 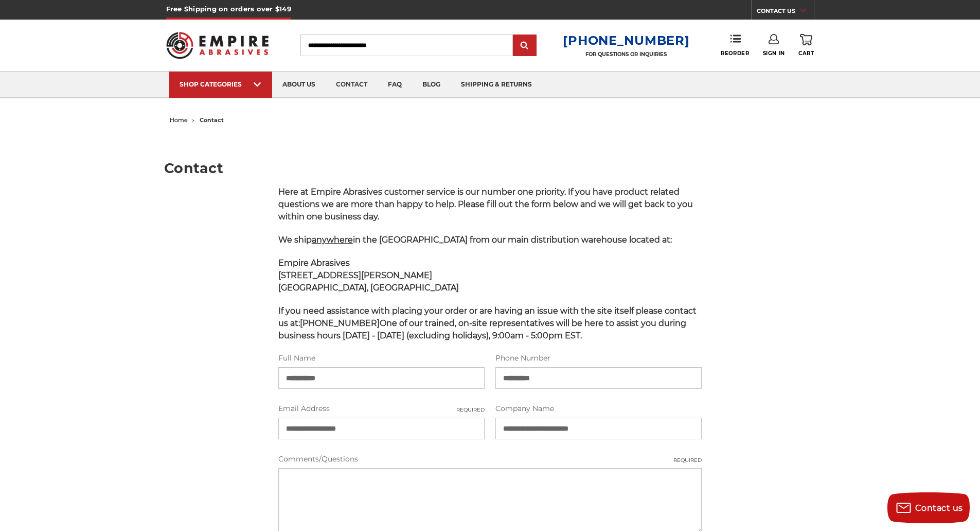 I want to click on input: Submit, so click(x=525, y=46).